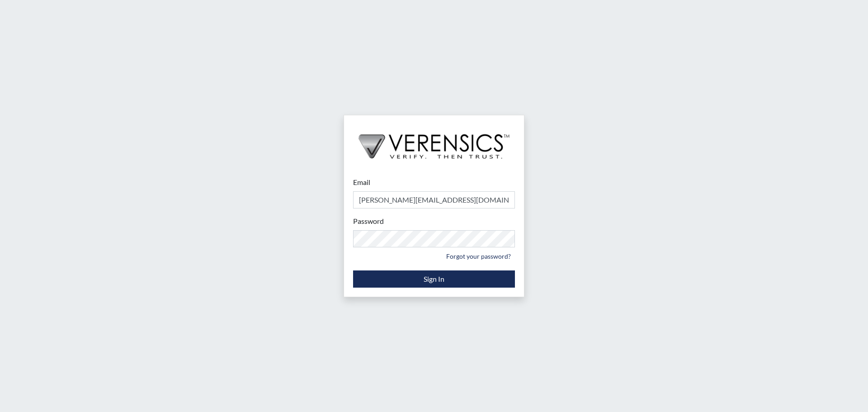 This screenshot has width=868, height=412. Describe the element at coordinates (362, 182) in the screenshot. I see `label: Email` at that location.